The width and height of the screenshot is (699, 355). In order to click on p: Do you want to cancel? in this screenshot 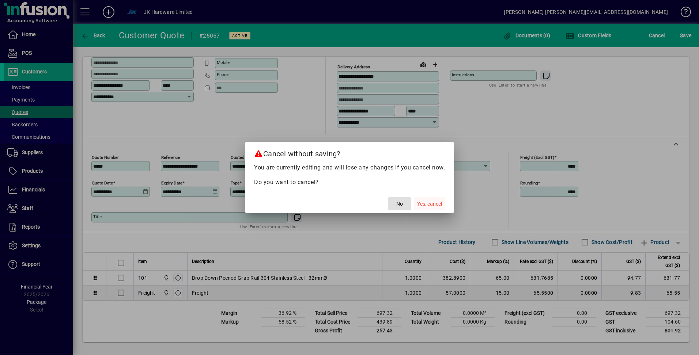, I will do `click(350, 182)`.